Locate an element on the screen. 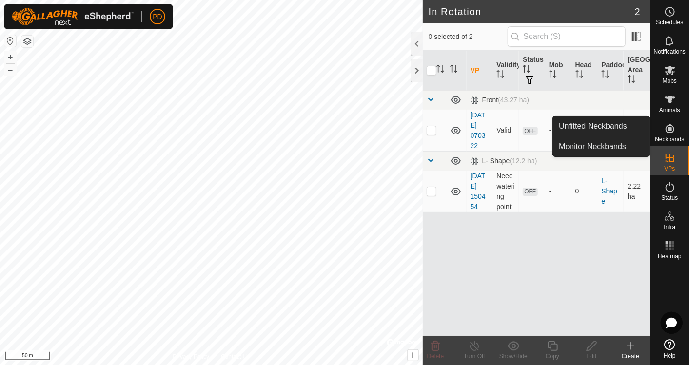 This screenshot has width=689, height=365. span: Notifications is located at coordinates (670, 52).